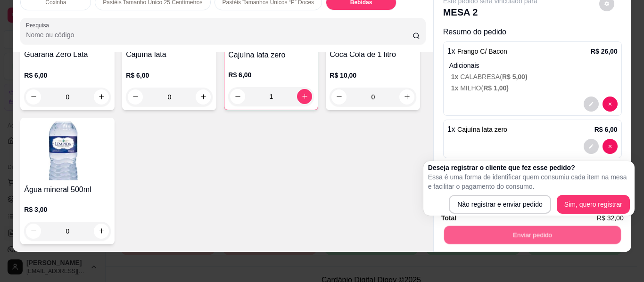  I want to click on span: R$ 32,00, so click(610, 218).